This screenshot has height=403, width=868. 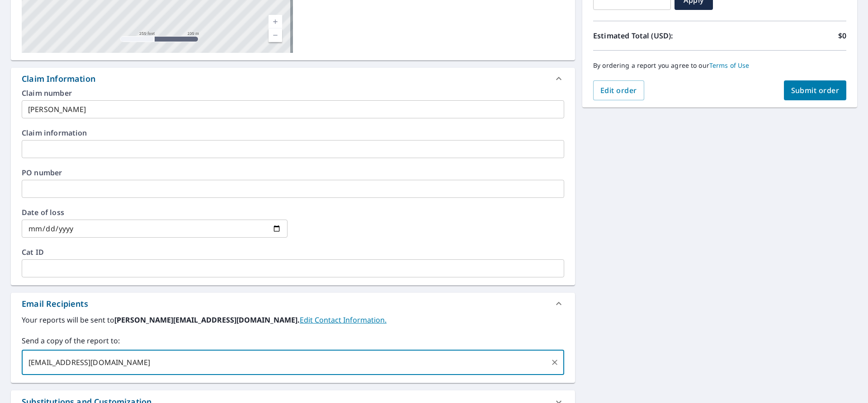 I want to click on a: EditContactInfo, so click(x=343, y=320).